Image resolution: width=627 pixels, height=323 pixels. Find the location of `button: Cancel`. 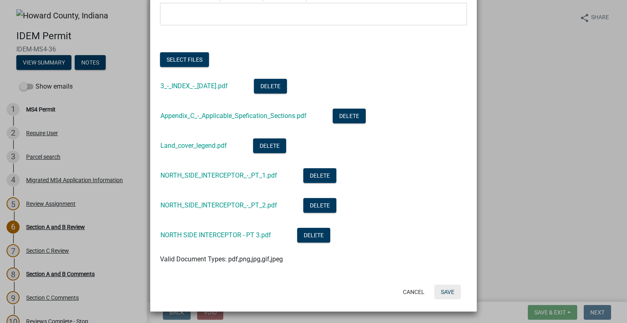

button: Cancel is located at coordinates (414, 292).